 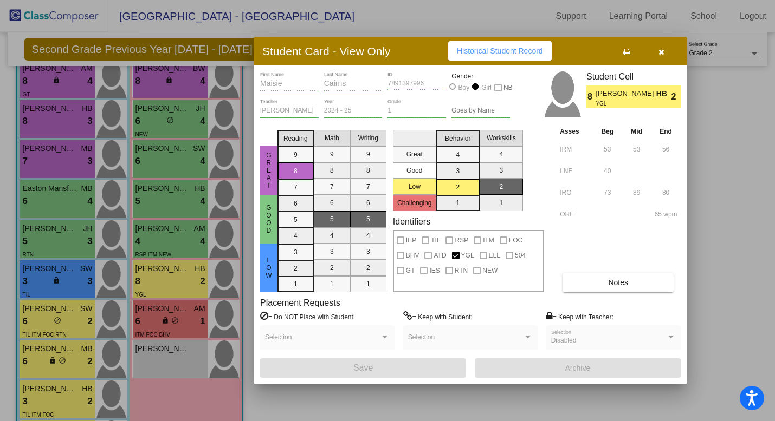 What do you see at coordinates (577, 368) in the screenshot?
I see `button: Archive` at bounding box center [577, 368].